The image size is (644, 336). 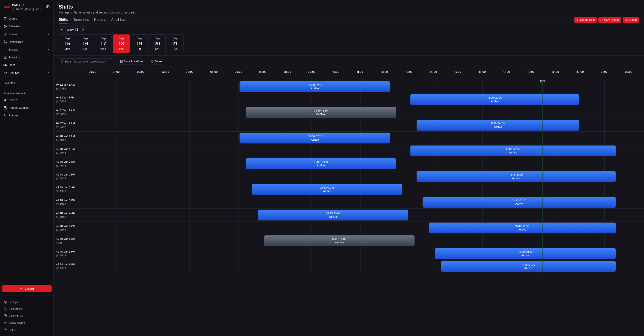 What do you see at coordinates (26, 26) in the screenshot?
I see `a: Deliveries` at bounding box center [26, 26].